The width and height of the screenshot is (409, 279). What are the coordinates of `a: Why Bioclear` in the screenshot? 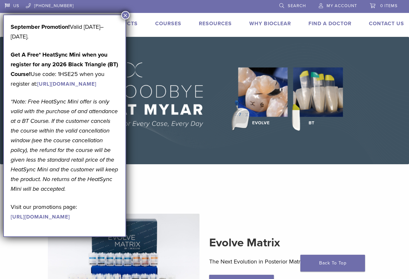 It's located at (270, 24).